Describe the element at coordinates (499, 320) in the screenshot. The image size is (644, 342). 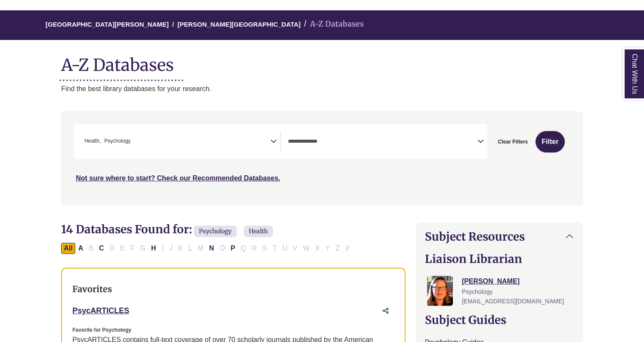
I see `h2: Subject Guides` at that location.